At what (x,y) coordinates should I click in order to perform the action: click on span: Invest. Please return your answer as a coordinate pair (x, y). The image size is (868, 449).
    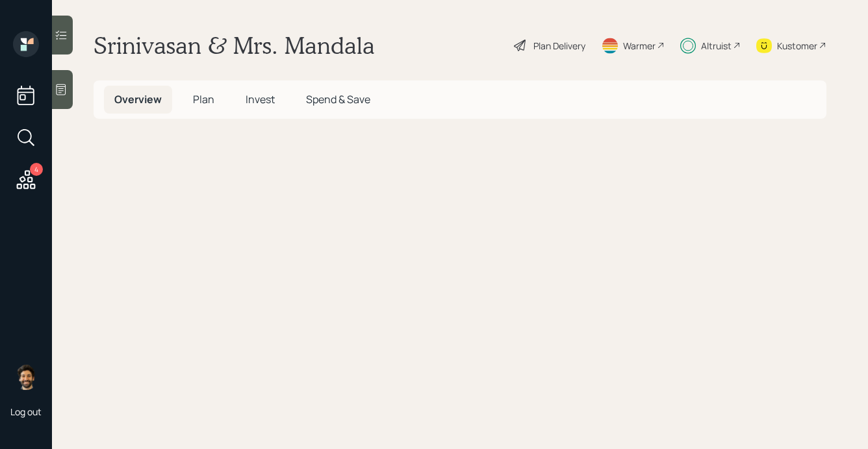
    Looking at the image, I should click on (260, 100).